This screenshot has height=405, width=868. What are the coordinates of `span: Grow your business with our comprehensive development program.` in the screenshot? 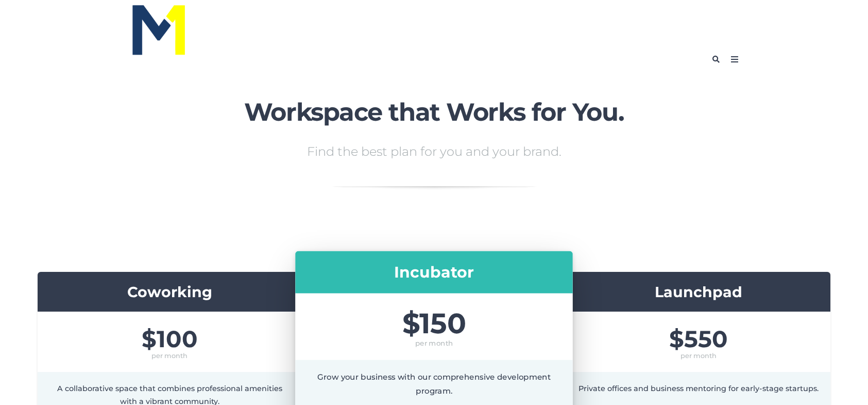 It's located at (434, 384).